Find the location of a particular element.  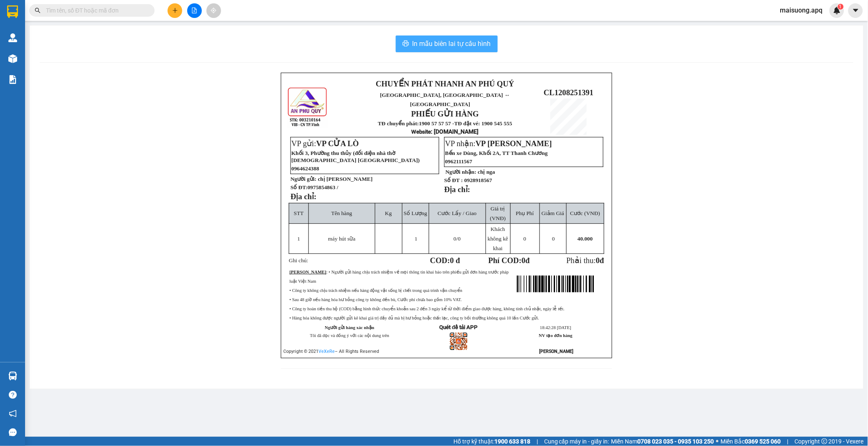

span: Copyright © 2021 – All Rights Reserved is located at coordinates (331, 351).